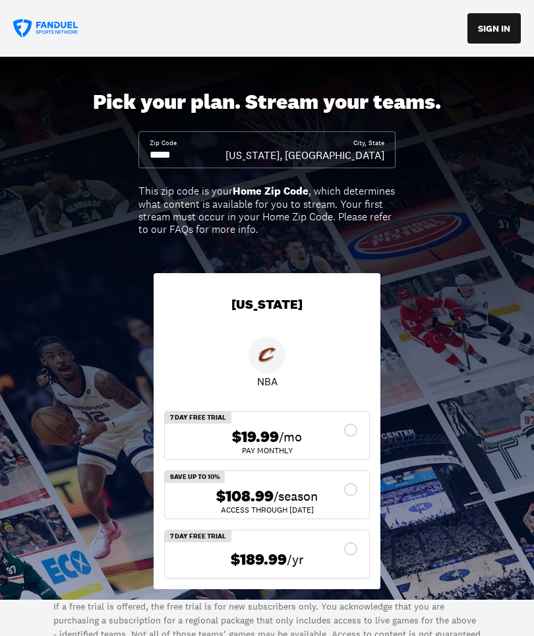  Describe the element at coordinates (259, 559) in the screenshot. I see `span: $189.99` at that location.